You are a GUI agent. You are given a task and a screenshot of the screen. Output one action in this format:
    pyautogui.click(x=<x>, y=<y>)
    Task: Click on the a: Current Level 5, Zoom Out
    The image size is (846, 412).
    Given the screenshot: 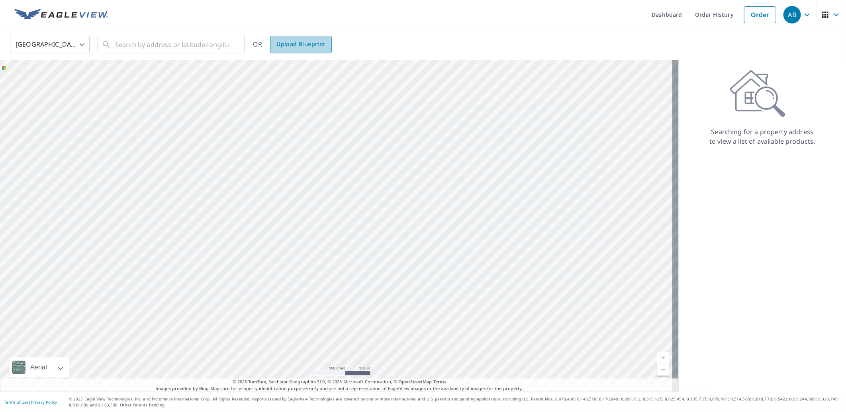 What is the action you would take?
    pyautogui.click(x=663, y=370)
    